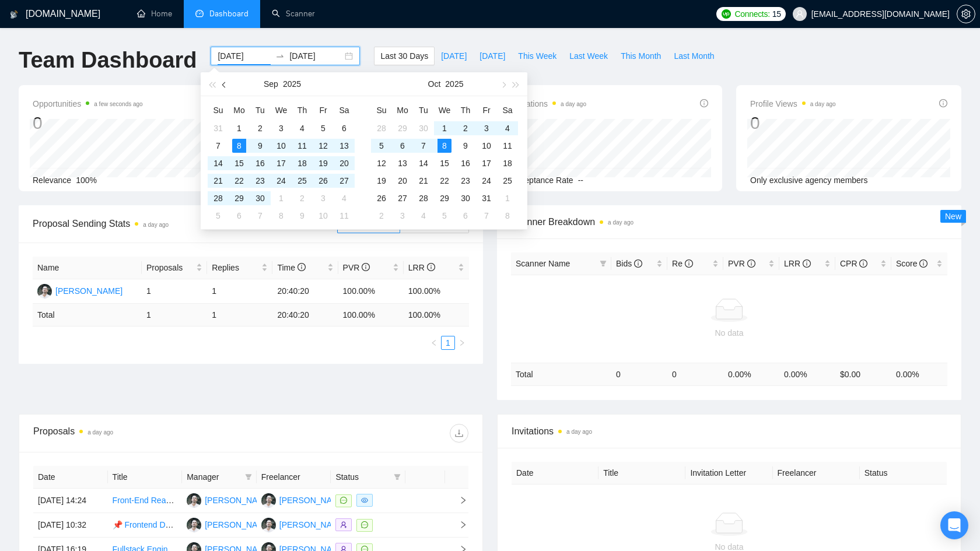 This screenshot has height=551, width=980. Describe the element at coordinates (444, 216) in the screenshot. I see `div: 5` at that location.